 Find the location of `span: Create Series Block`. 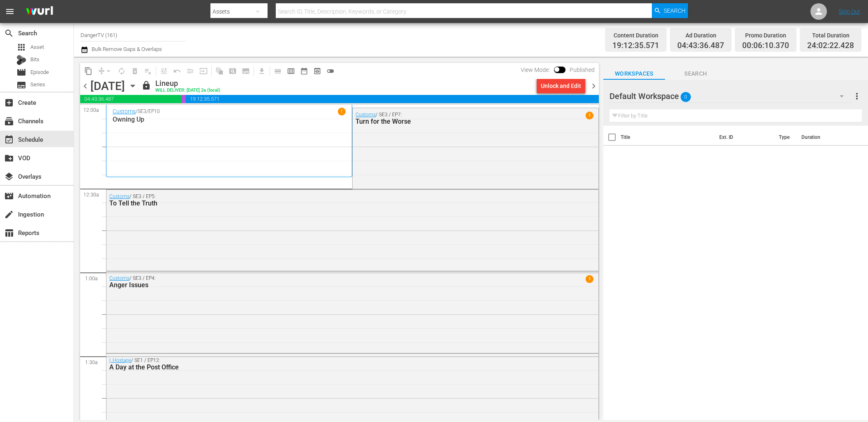

span: Create Series Block is located at coordinates (246, 71).